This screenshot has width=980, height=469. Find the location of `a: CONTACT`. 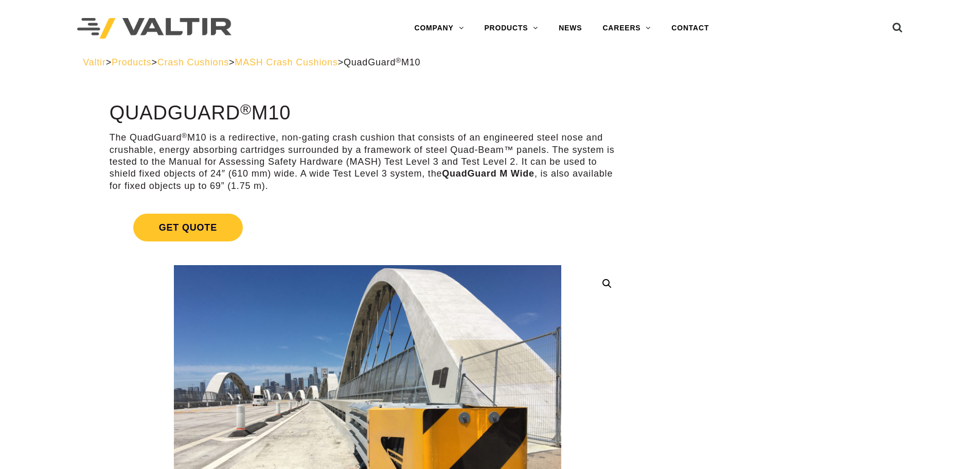

a: CONTACT is located at coordinates (690, 28).